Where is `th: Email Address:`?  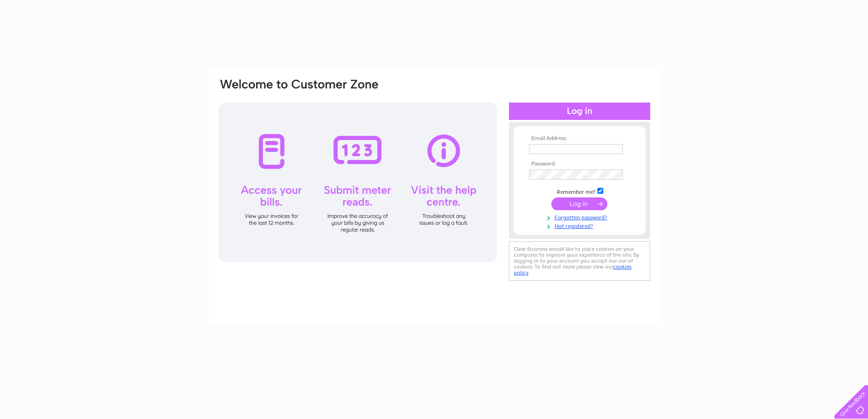 th: Email Address: is located at coordinates (580, 138).